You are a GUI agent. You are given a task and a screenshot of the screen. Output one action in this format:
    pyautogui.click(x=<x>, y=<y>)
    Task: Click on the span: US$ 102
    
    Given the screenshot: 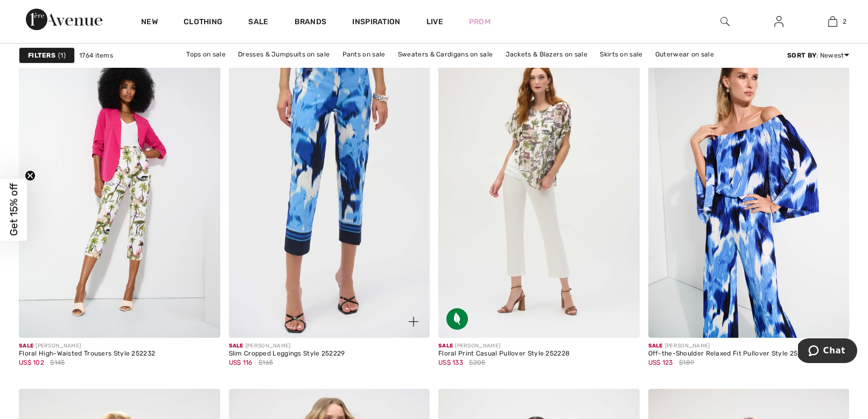 What is the action you would take?
    pyautogui.click(x=31, y=363)
    